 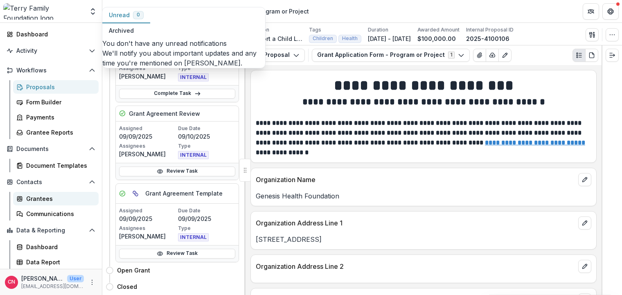 I want to click on div: Grantee Reports, so click(x=59, y=132).